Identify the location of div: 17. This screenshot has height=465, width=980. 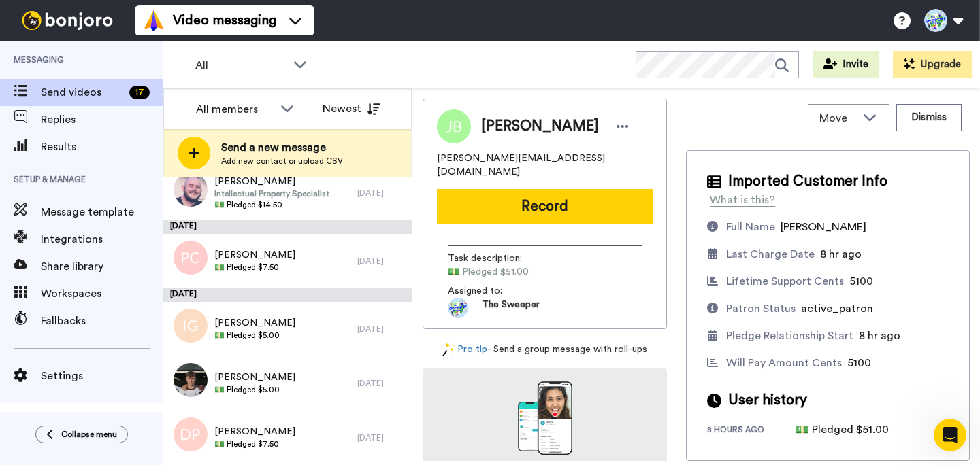
(140, 92).